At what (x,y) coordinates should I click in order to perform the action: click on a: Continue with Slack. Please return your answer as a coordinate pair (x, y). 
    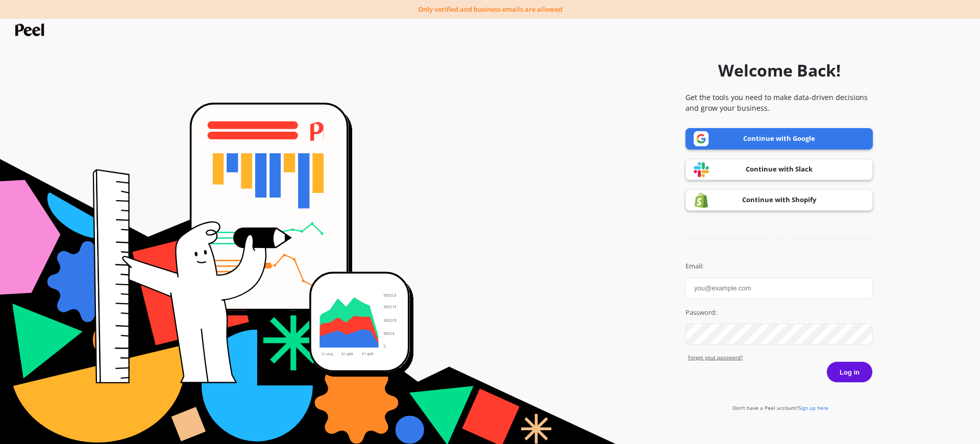
    Looking at the image, I should click on (779, 169).